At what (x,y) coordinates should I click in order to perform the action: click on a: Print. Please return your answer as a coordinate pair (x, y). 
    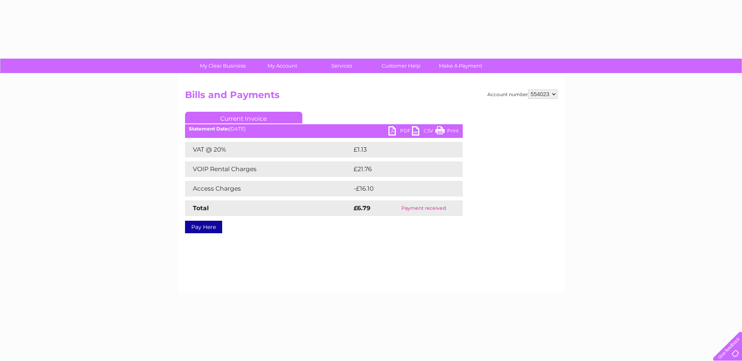
    Looking at the image, I should click on (447, 132).